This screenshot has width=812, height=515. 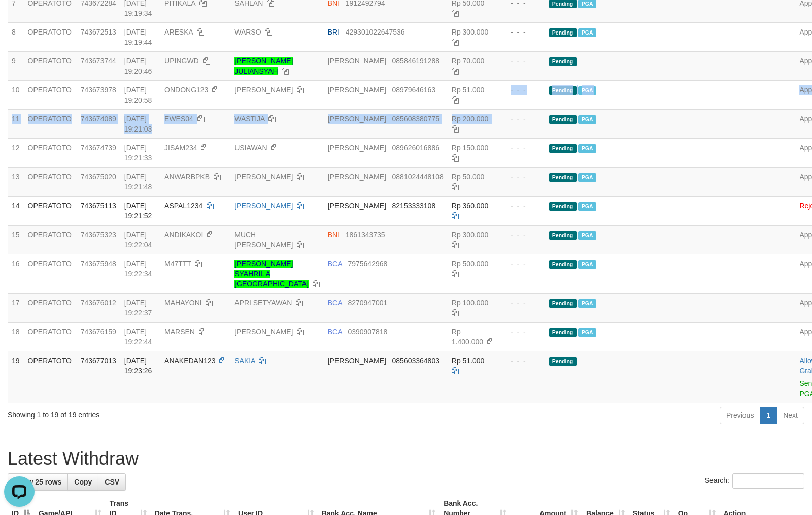 What do you see at coordinates (186, 90) in the screenshot?
I see `span: ONDONG123` at bounding box center [186, 90].